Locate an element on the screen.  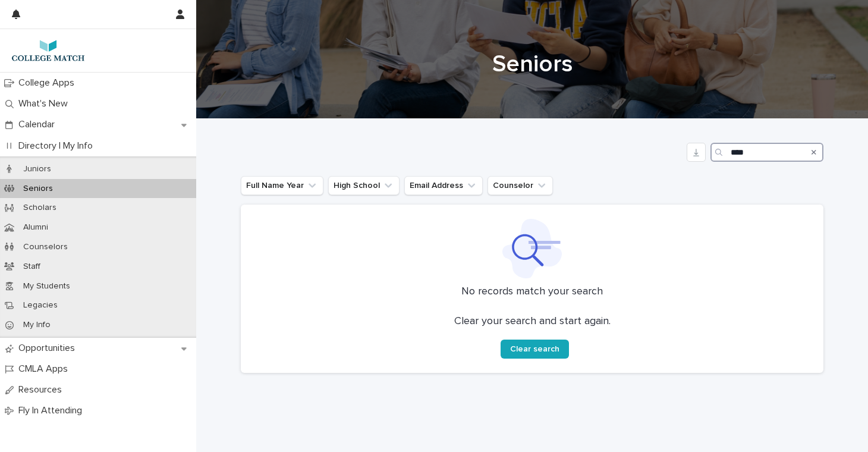
p: Resources is located at coordinates (43, 390).